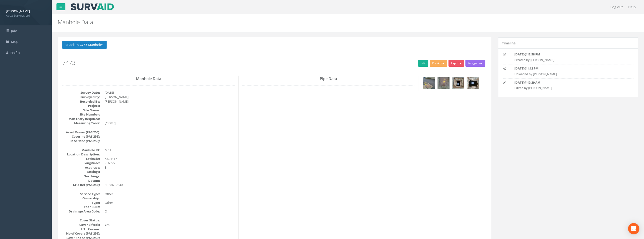  I want to click on dt: Survey Date:, so click(81, 93).